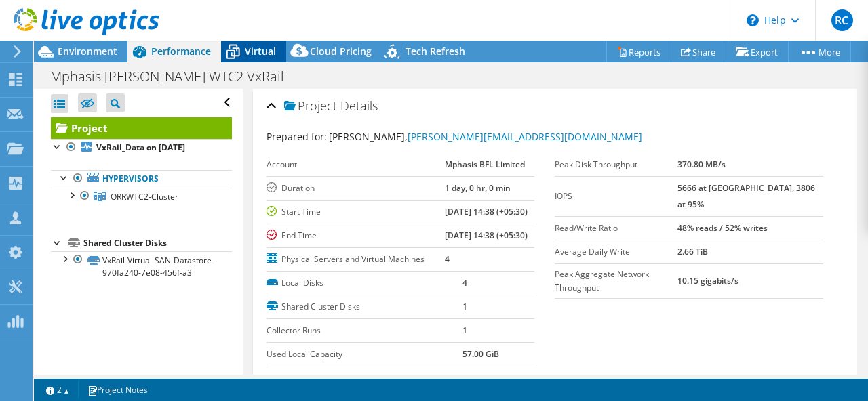  I want to click on a: Share, so click(698, 52).